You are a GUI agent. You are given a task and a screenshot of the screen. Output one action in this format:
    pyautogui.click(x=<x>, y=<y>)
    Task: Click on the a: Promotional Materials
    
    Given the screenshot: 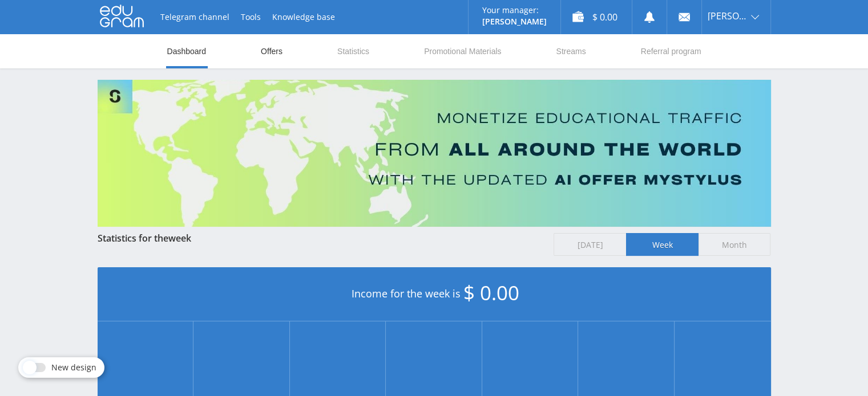 What is the action you would take?
    pyautogui.click(x=463, y=51)
    